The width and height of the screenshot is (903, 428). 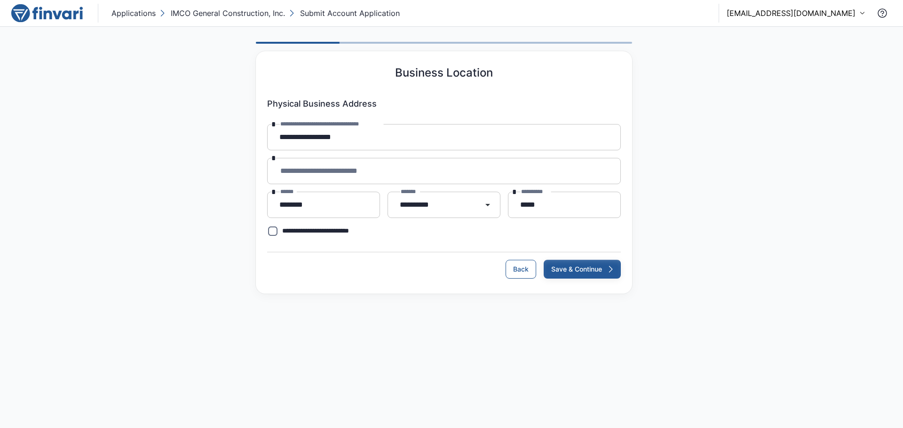 What do you see at coordinates (521, 269) in the screenshot?
I see `button: Back` at bounding box center [521, 269].